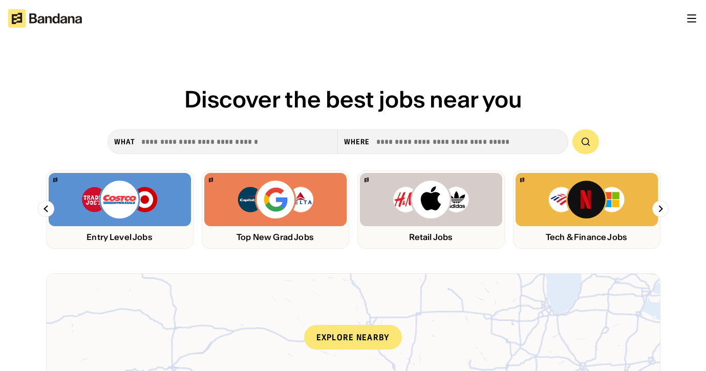 The image size is (706, 371). What do you see at coordinates (46, 209) in the screenshot?
I see `img: Left Arrow` at bounding box center [46, 209].